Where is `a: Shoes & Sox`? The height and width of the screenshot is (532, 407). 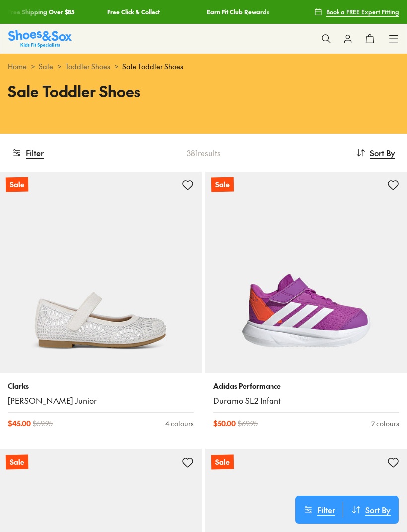
a: Shoes & Sox is located at coordinates (40, 38).